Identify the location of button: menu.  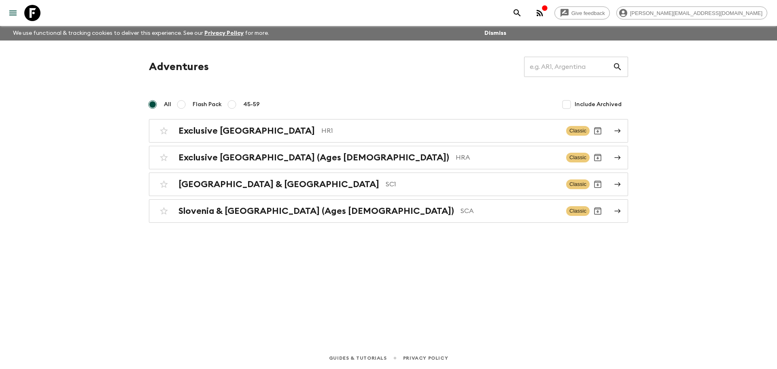
(13, 13).